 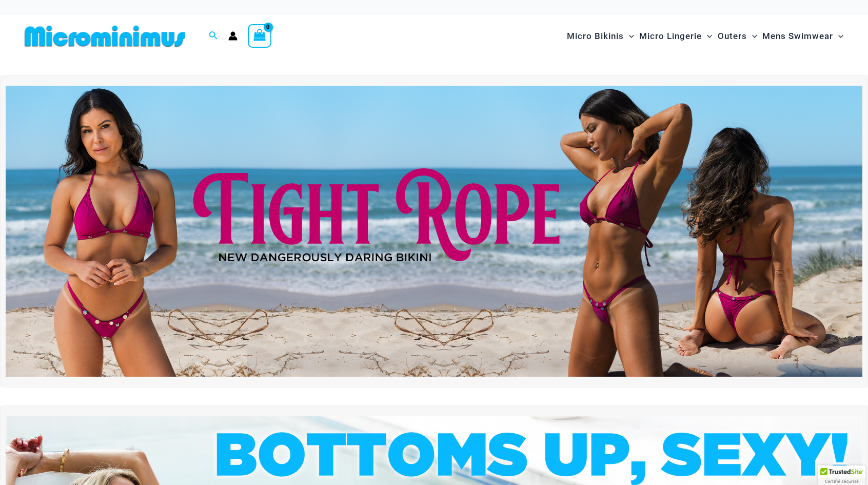 I want to click on a: OutersMenu ToggleMenu Toggle, so click(x=738, y=36).